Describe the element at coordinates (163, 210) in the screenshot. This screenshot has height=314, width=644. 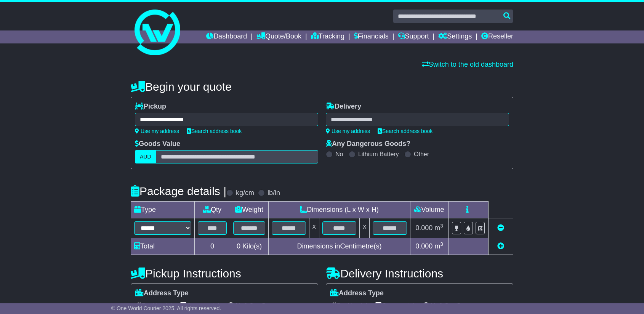
I see `td: Type` at that location.